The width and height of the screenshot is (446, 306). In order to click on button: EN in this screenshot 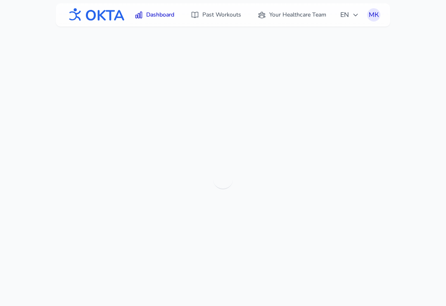, I will do `click(349, 15)`.